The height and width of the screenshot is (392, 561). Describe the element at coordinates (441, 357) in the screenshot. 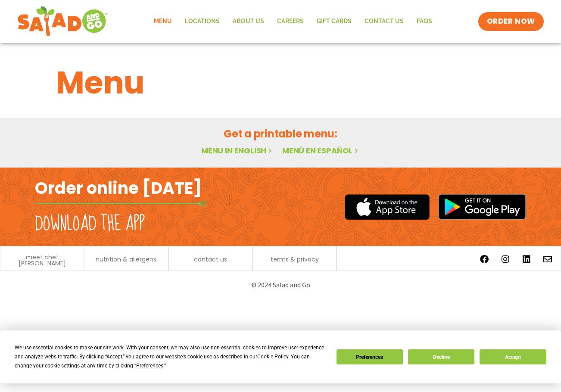

I see `button: Decline` at that location.